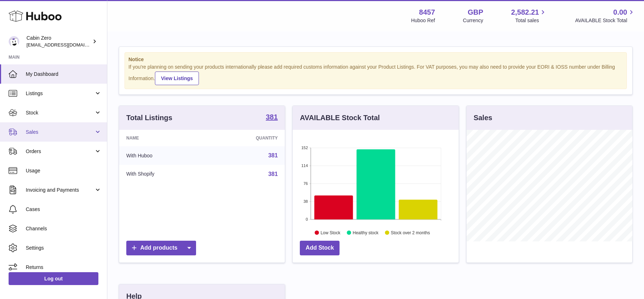 This screenshot has height=299, width=644. What do you see at coordinates (60, 132) in the screenshot?
I see `span: Sales` at bounding box center [60, 132].